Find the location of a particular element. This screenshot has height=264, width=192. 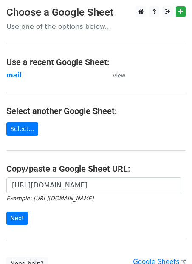

a: View is located at coordinates (115, 75).